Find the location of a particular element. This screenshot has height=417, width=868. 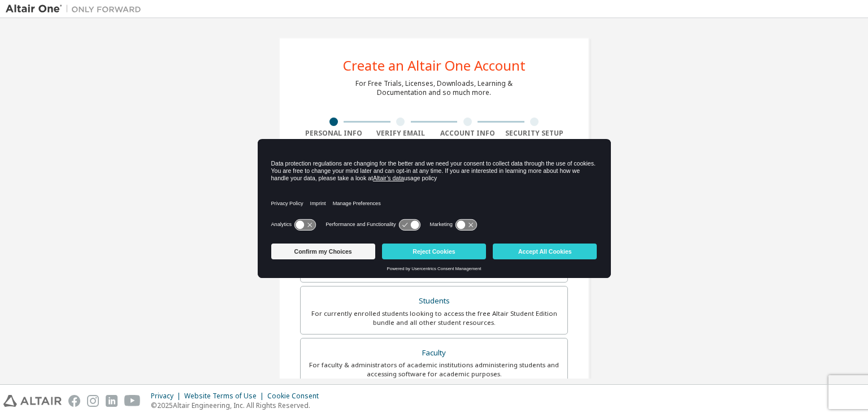

div: Faculty is located at coordinates (434, 354).